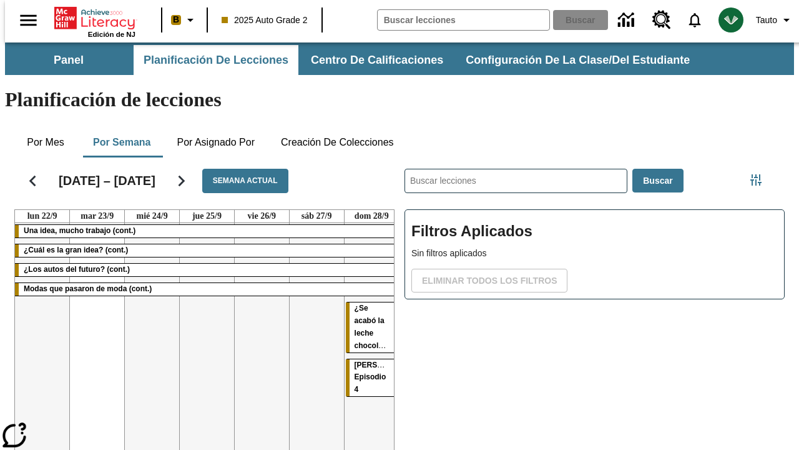 The height and width of the screenshot is (450, 799). I want to click on span: Centro de calificaciones, so click(377, 60).